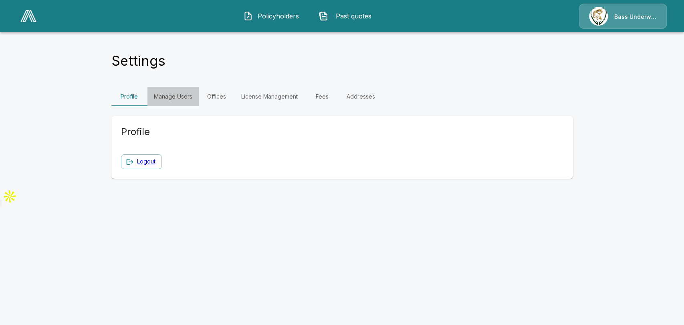  What do you see at coordinates (272, 16) in the screenshot?
I see `a: Policyholders IconPolicyholders` at bounding box center [272, 16].